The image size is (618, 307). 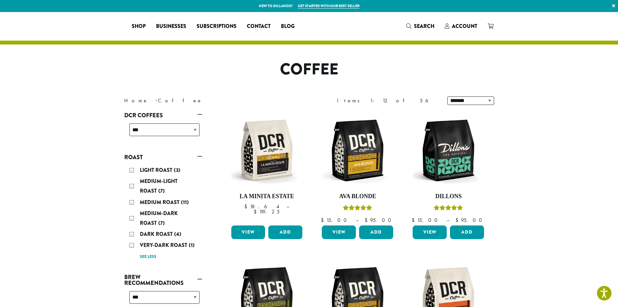 I want to click on div: DCR Coffees, so click(x=163, y=132).